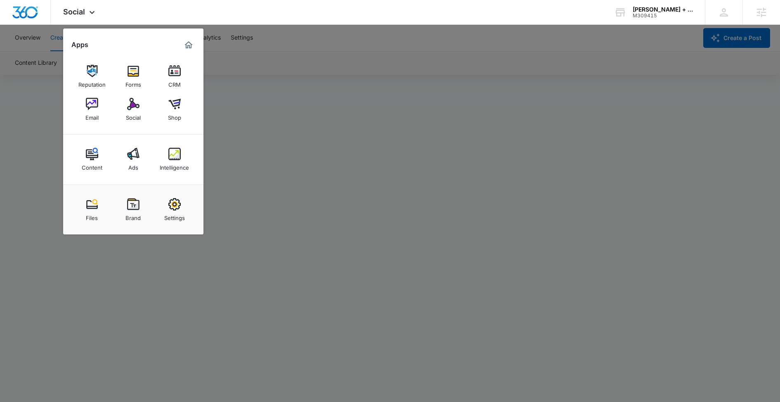 The height and width of the screenshot is (402, 780). I want to click on div: Social, so click(133, 116).